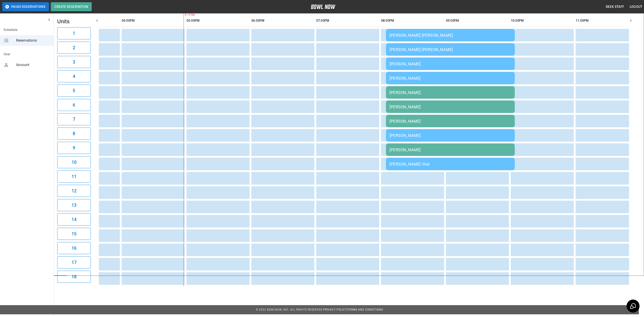 Image resolution: width=644 pixels, height=317 pixels. I want to click on button: Logout, so click(636, 7).